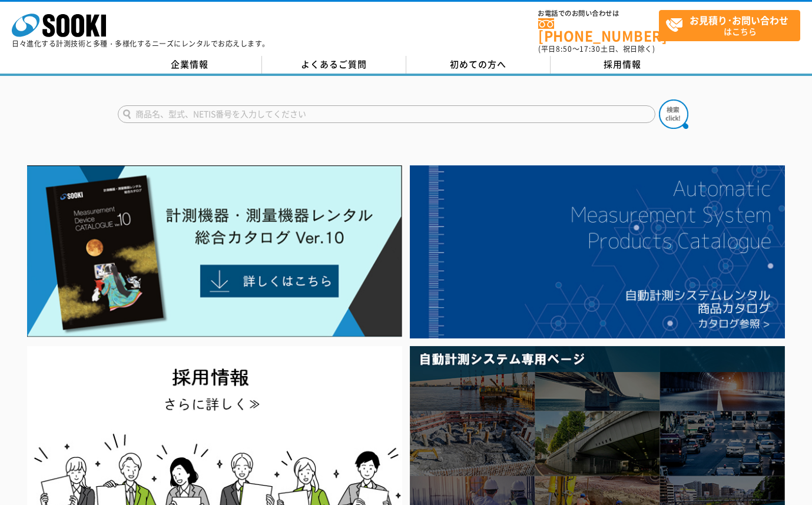 This screenshot has height=505, width=812. I want to click on a: よくあるご質問, so click(334, 64).